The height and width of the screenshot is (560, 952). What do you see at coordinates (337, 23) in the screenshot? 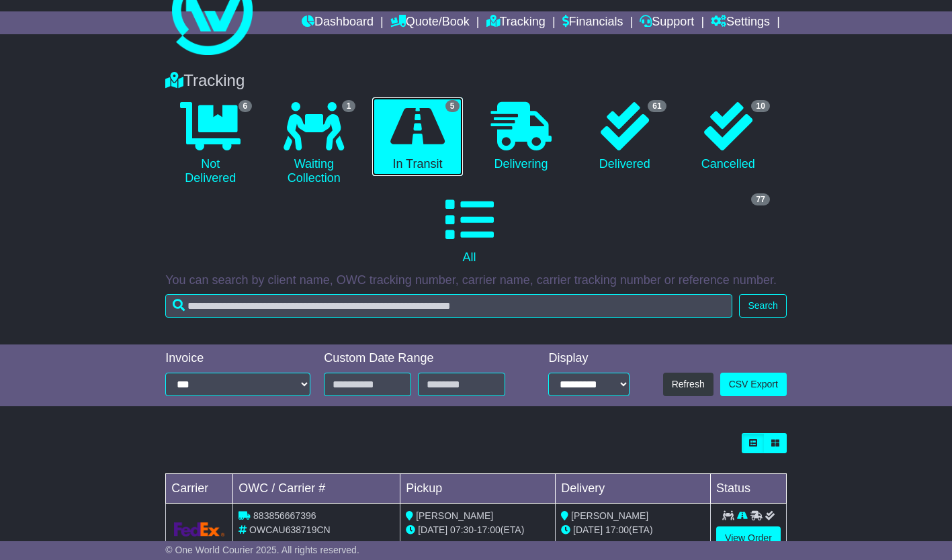
I see `a: Dashboard` at bounding box center [337, 23].